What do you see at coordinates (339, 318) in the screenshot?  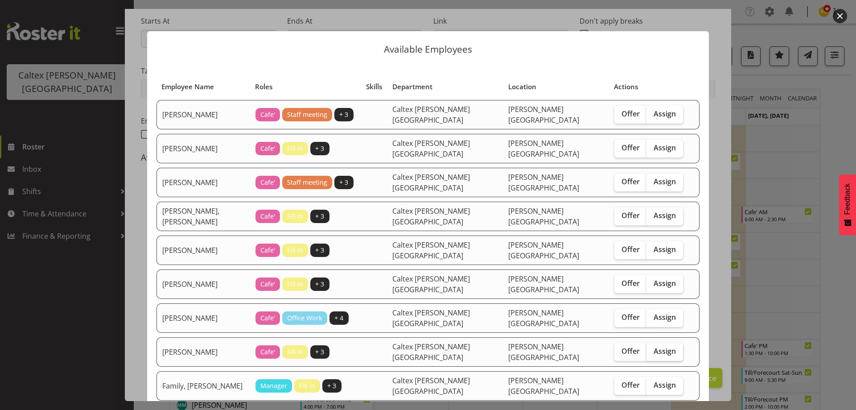 I see `span: + 4` at bounding box center [339, 318].